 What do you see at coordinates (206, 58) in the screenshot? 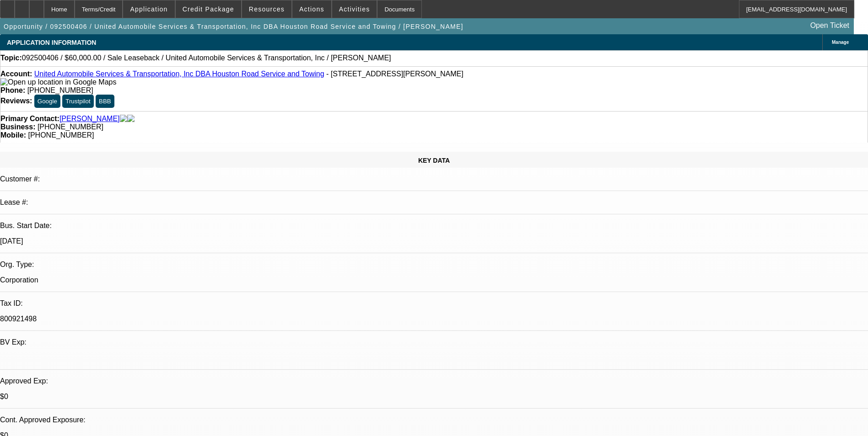
I see `span: 092500406 / $60,000.00 / Sale Leaseback / United Automobile Services & Transportation, Inc / [PER...` at bounding box center [206, 58].